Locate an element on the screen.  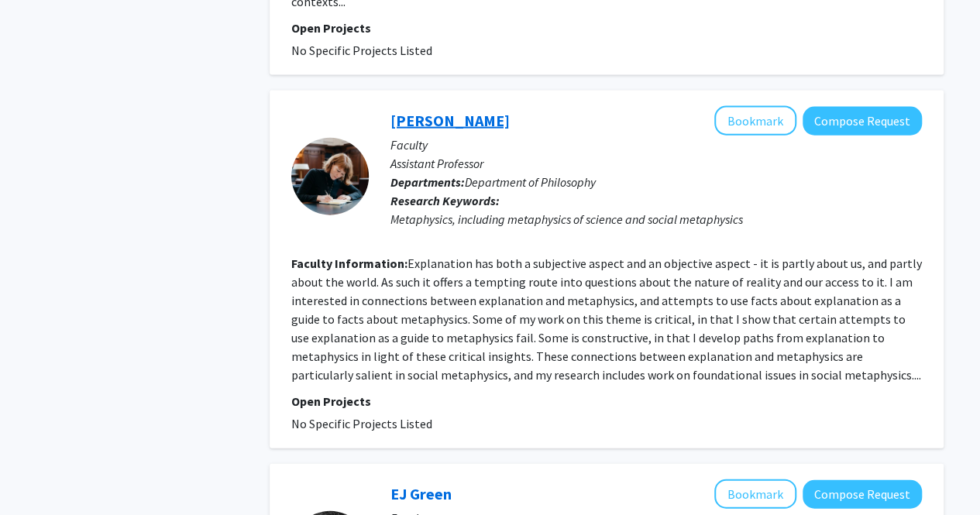
b: Faculty Information: is located at coordinates (349, 263).